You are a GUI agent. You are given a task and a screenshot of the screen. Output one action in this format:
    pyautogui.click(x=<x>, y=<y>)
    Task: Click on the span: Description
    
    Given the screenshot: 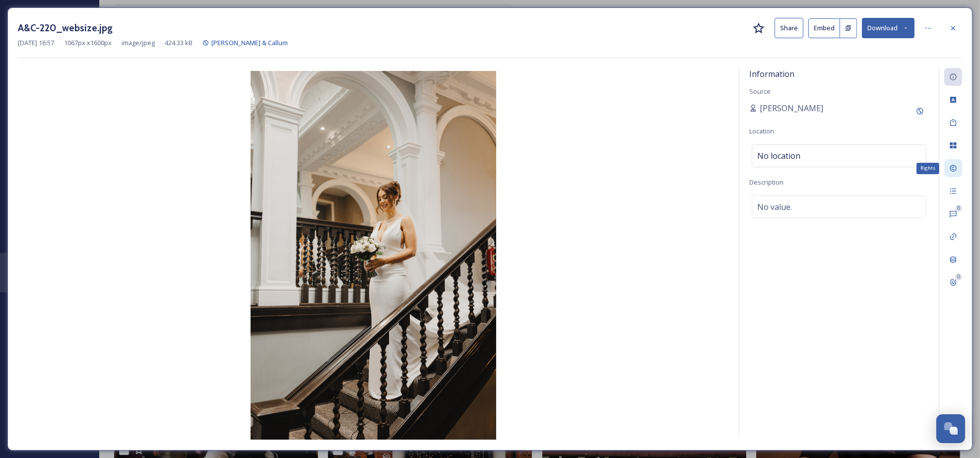 What is the action you would take?
    pyautogui.click(x=766, y=182)
    